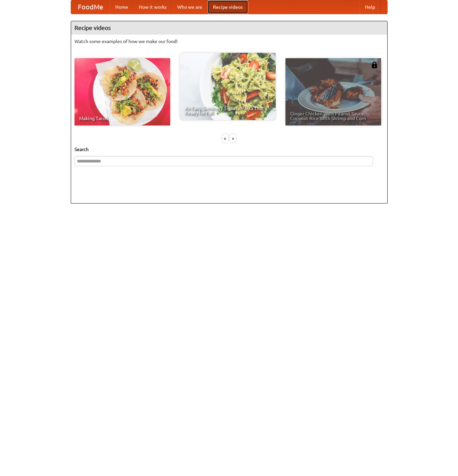 This screenshot has width=458, height=476. What do you see at coordinates (229, 149) in the screenshot?
I see `h5: Search` at bounding box center [229, 149].